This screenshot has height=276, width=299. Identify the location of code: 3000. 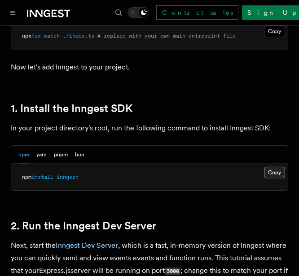
(172, 271).